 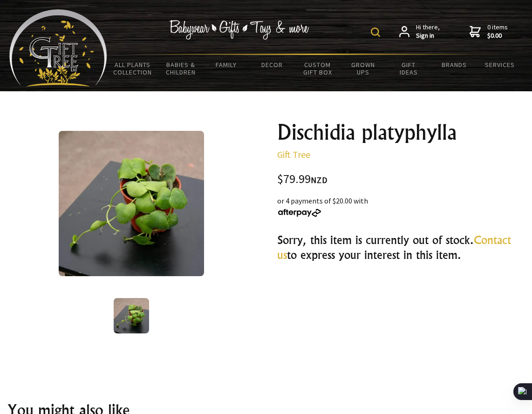 I want to click on span: NZD, so click(x=319, y=180).